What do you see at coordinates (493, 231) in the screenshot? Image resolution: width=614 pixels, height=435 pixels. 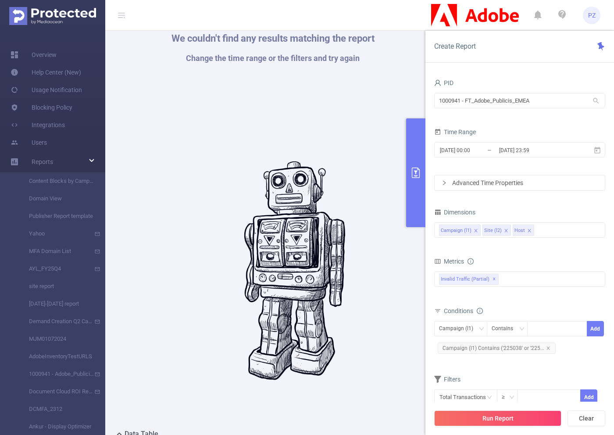 I see `div: Site (l2)` at bounding box center [493, 231].